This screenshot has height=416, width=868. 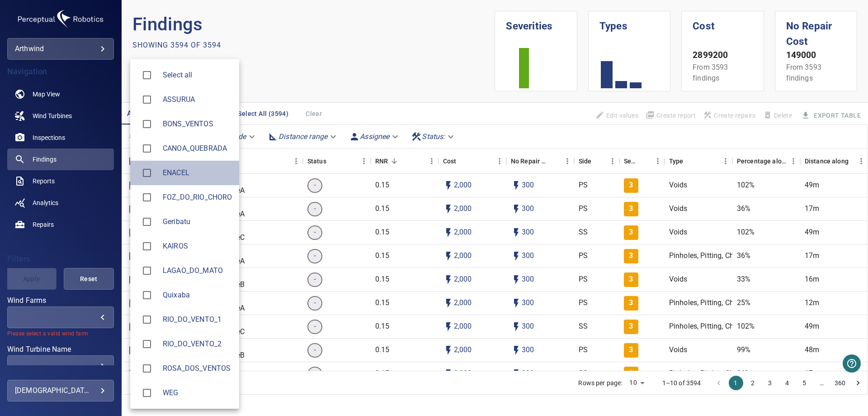 What do you see at coordinates (197, 319) in the screenshot?
I see `div: Wind Farms RIO_DO_VENTO_1` at bounding box center [197, 319].